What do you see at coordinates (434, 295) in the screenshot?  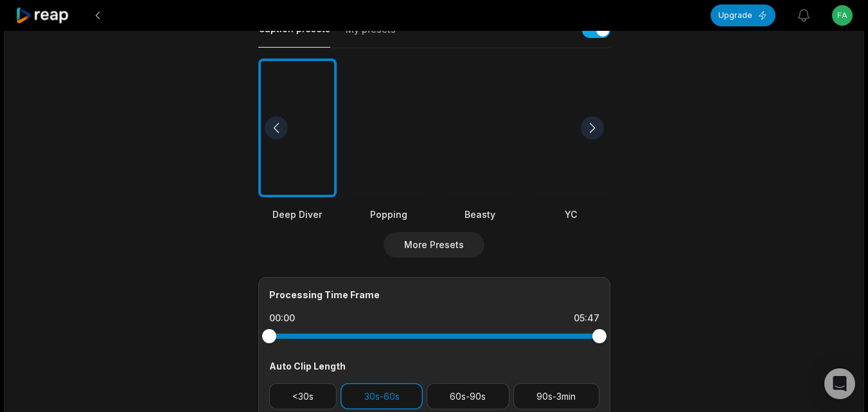 I see `div: Processing Time Frame` at bounding box center [434, 295].